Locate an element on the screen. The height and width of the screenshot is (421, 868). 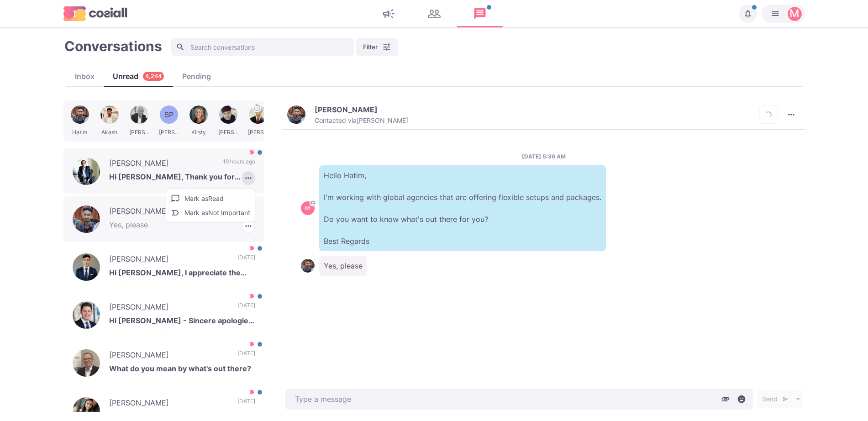
button: Select emoji is located at coordinates (741, 399).